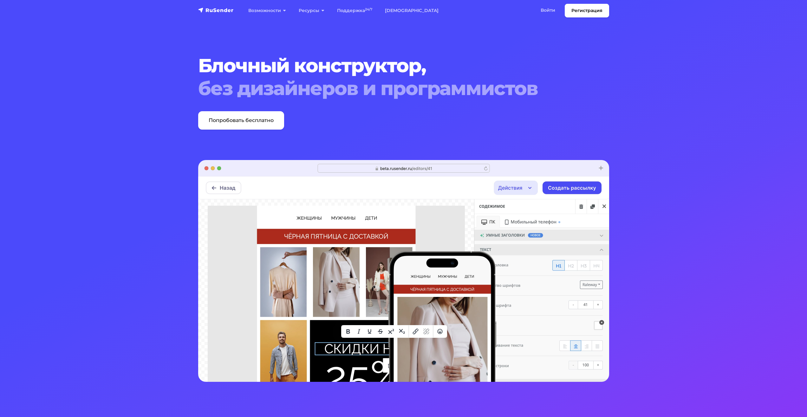 This screenshot has height=417, width=807. Describe the element at coordinates (548, 10) in the screenshot. I see `a: Войти` at that location.